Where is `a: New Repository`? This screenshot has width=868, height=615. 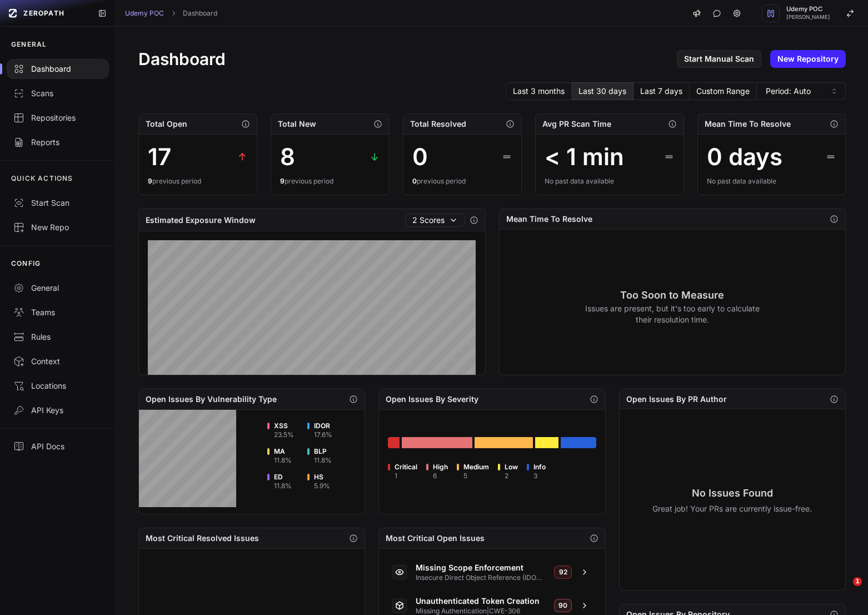
a: New Repository is located at coordinates (808, 59).